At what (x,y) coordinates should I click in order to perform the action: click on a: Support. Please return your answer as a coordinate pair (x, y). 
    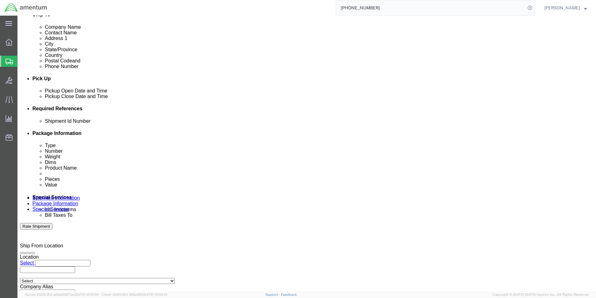
    Looking at the image, I should click on (273, 294).